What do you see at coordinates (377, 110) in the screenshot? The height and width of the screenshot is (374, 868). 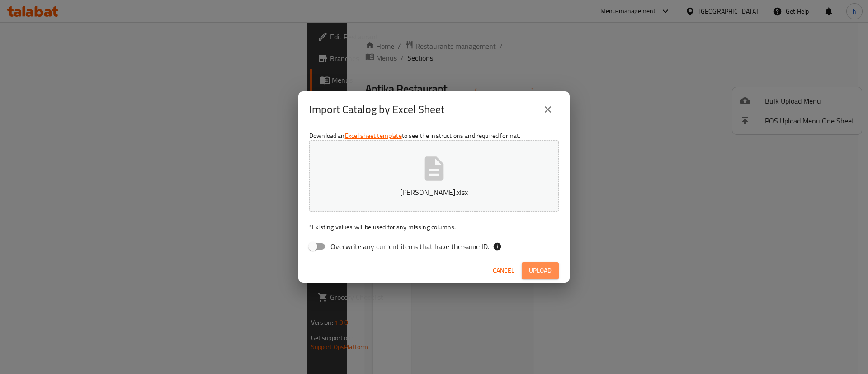 I see `h2: Import Catalog by Excel Sheet` at bounding box center [377, 110].